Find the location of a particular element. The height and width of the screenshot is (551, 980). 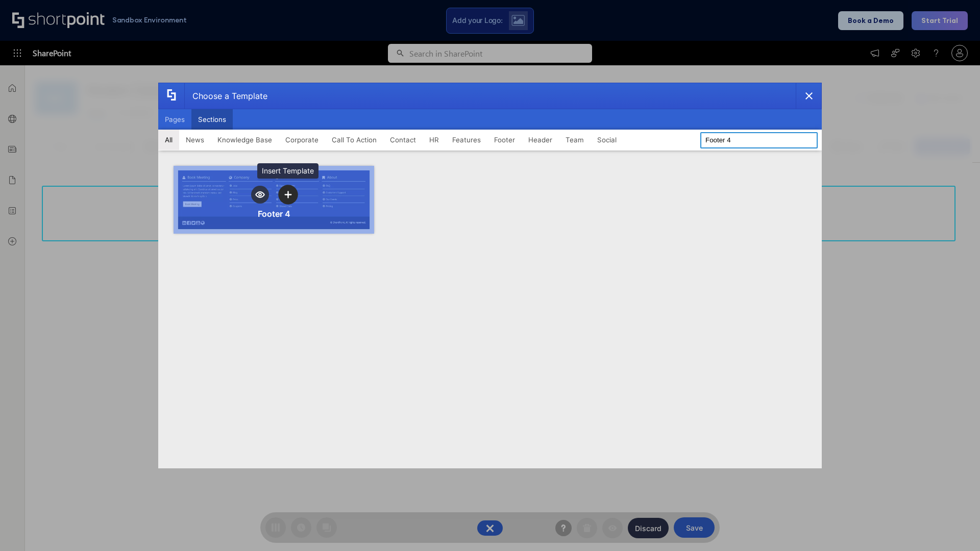

div: Choose a Template is located at coordinates (226, 95).